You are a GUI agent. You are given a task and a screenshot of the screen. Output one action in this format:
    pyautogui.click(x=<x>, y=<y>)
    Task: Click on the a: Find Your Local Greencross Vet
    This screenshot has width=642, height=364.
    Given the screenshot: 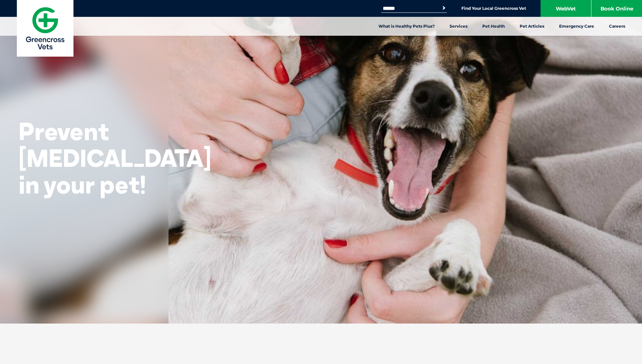 What is the action you would take?
    pyautogui.click(x=494, y=8)
    